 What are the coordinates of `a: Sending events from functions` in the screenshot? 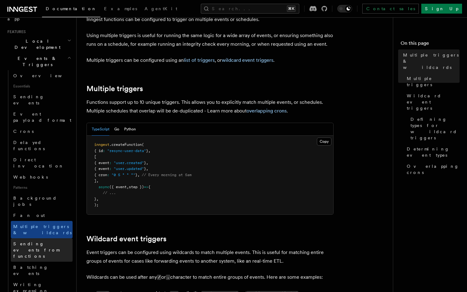 It's located at (42, 250).